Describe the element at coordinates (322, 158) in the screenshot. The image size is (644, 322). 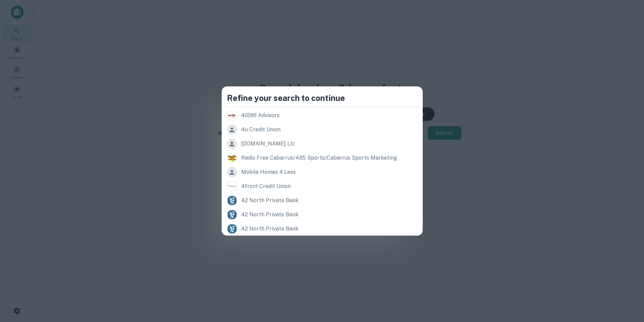
I see `a: radio free cabarrus/485 sports/cabarrus sports marketing` at that location.